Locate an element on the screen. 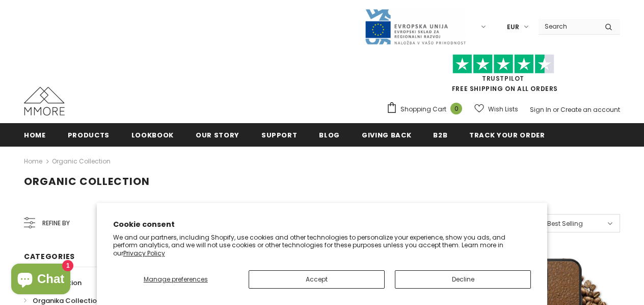 The image size is (644, 305). span: Best Selling is located at coordinates (565, 223).